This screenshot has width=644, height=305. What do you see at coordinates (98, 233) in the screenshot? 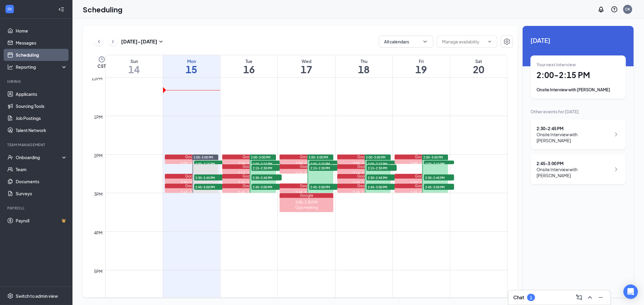
I see `div: 4pm` at bounding box center [98, 233].